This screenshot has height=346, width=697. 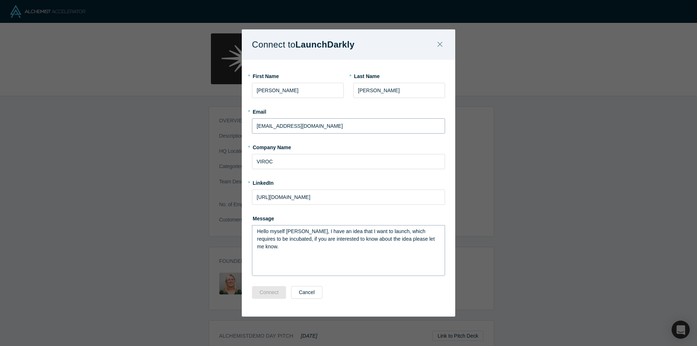 I want to click on label: First Name, so click(x=298, y=75).